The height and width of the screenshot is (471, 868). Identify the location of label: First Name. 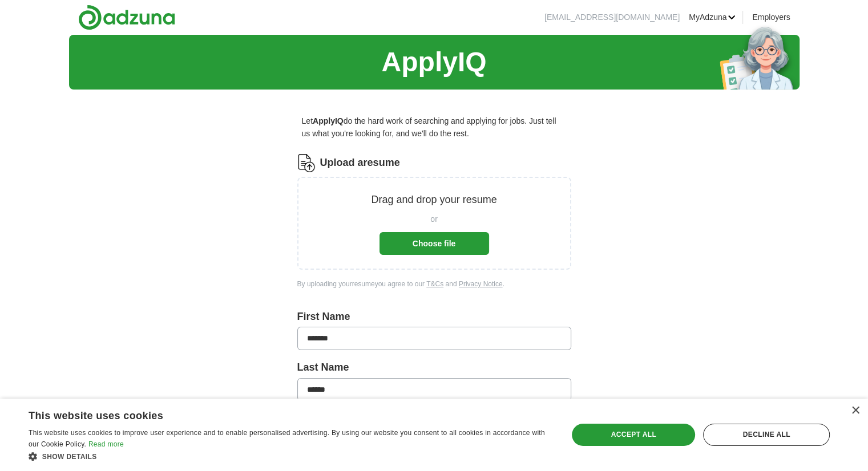
(434, 317).